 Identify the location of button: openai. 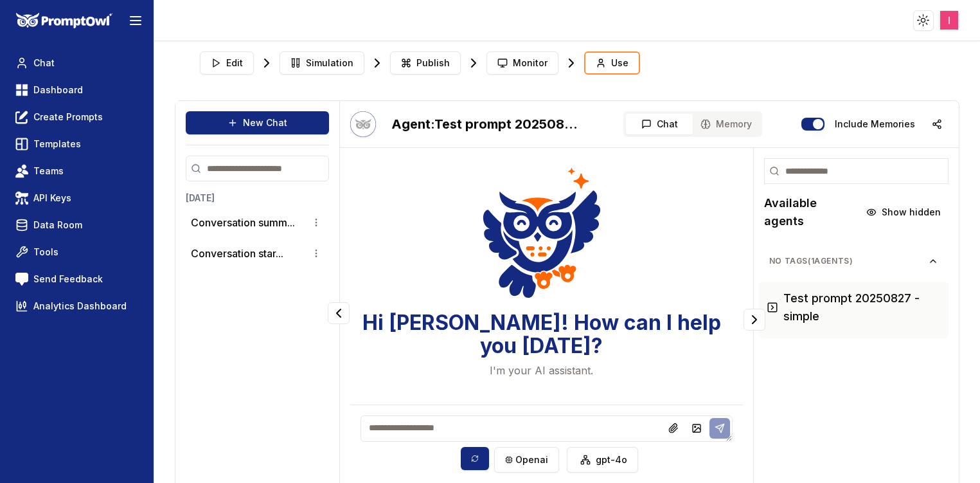
(526, 459).